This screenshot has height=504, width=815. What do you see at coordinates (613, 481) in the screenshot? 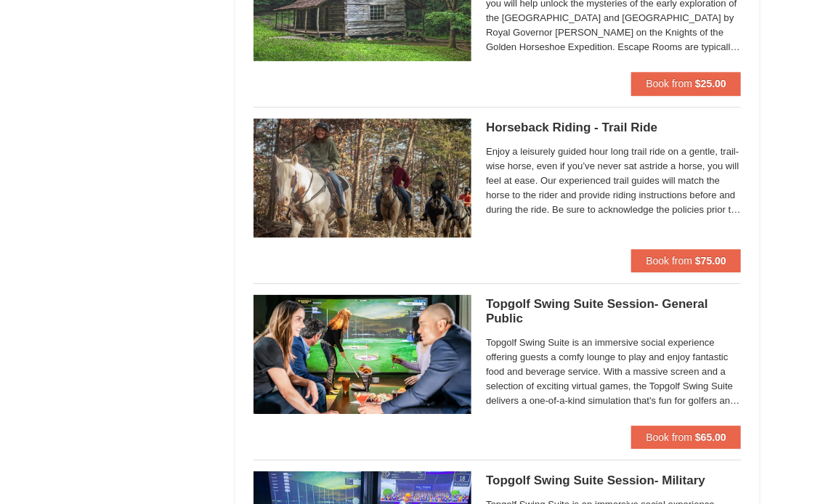
I see `h5: Topgolf Swing Suite Session- Military` at bounding box center [613, 481].